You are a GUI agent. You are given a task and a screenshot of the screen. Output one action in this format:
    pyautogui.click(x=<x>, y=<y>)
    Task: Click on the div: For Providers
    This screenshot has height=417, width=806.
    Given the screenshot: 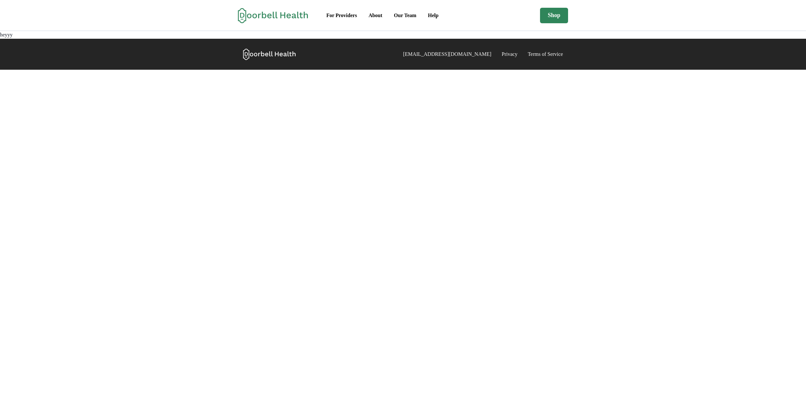 What is the action you would take?
    pyautogui.click(x=341, y=15)
    